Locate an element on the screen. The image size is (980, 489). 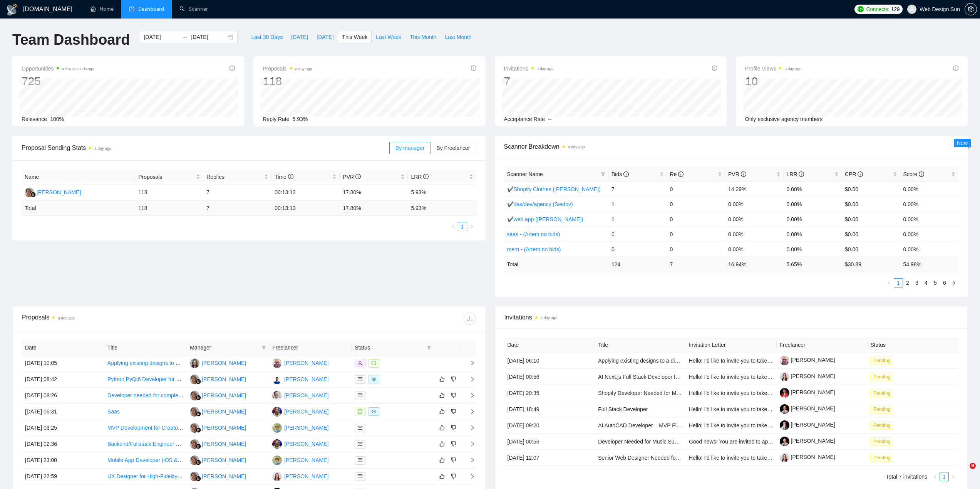
img: gigradar-bm.png is located at coordinates (198, 447).